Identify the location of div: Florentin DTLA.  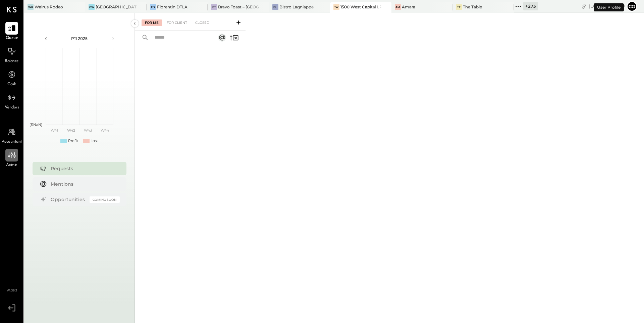
(172, 7).